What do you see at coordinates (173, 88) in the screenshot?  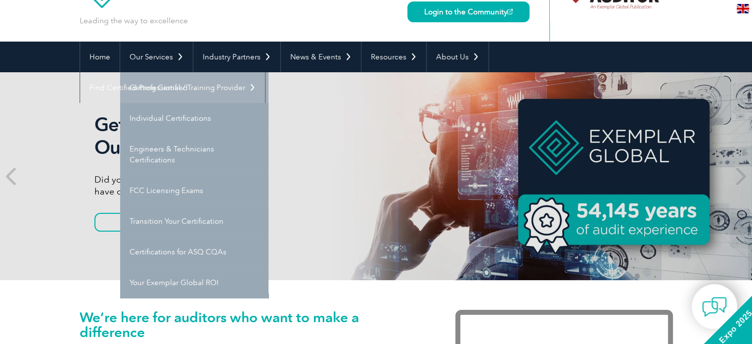 I see `a: Find Certified Professional / Training Provider` at bounding box center [173, 88].